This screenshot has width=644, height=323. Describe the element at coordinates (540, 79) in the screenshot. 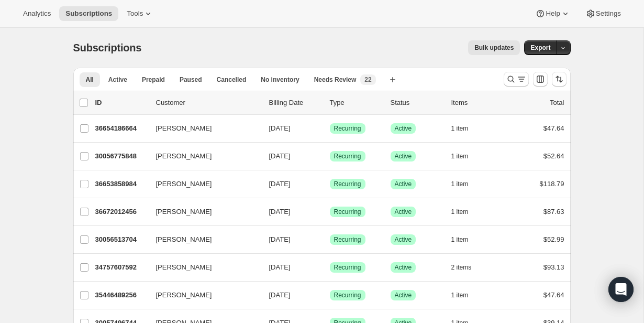

I see `button: Customize table column order and visibility` at that location.